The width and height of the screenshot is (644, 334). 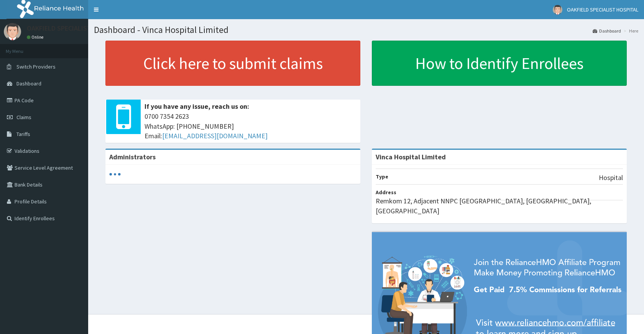 I want to click on span: Switch Providers, so click(x=36, y=66).